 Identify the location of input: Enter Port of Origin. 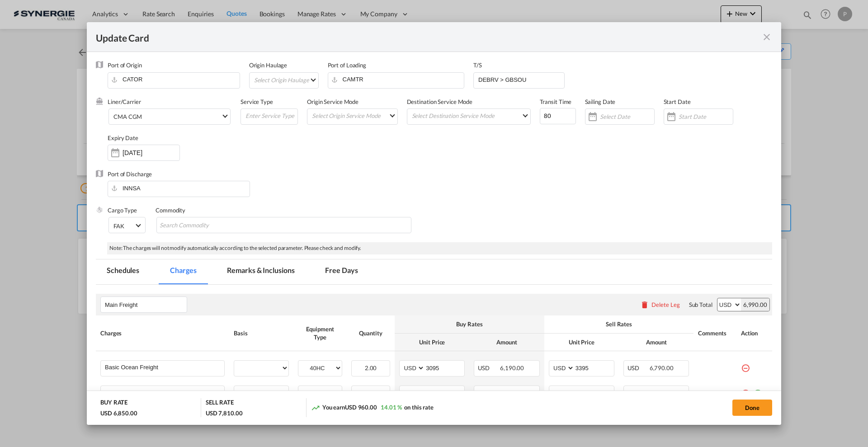
(176, 79).